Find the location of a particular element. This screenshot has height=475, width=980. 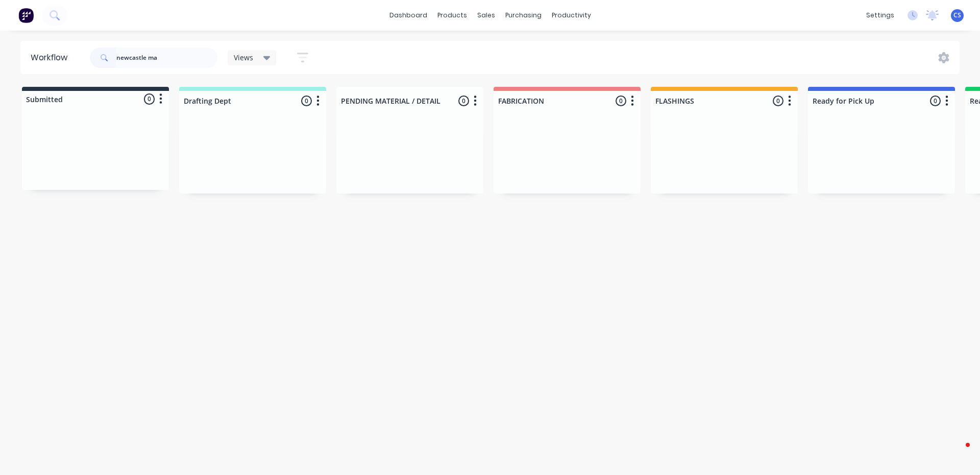

img: Factory is located at coordinates (26, 15).